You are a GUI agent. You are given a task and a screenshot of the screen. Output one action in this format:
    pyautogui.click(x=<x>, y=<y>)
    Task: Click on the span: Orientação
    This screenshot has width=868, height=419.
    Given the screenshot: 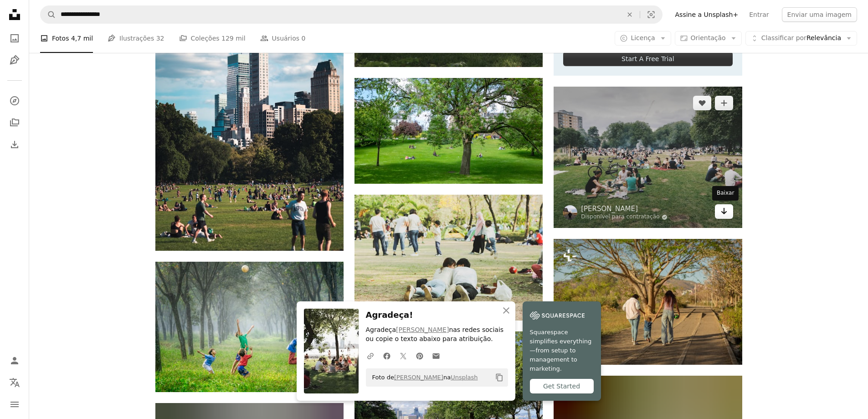 What is the action you would take?
    pyautogui.click(x=708, y=38)
    